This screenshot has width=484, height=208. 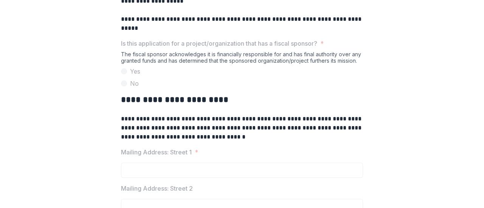 I want to click on div: The fiscal sponsor acknowledges it is financially responsible for and has final authority over an..., so click(x=242, y=59).